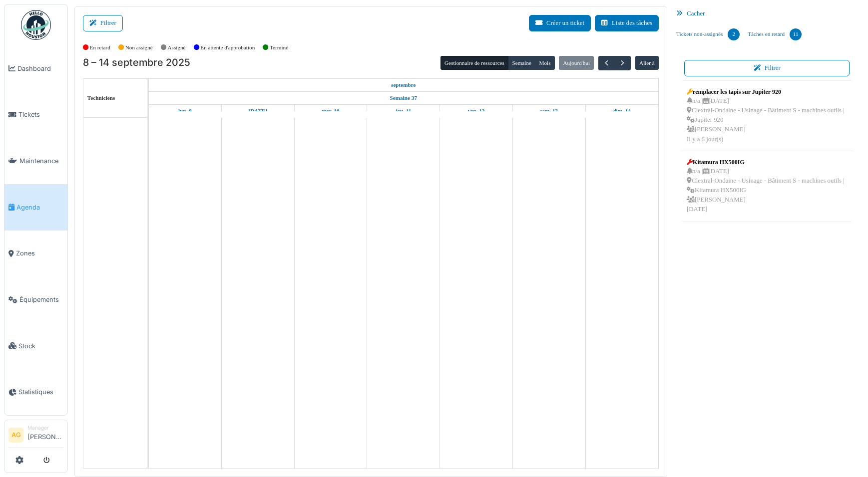 The width and height of the screenshot is (868, 477). Describe the element at coordinates (36, 299) in the screenshot. I see `a: Équipements` at that location.